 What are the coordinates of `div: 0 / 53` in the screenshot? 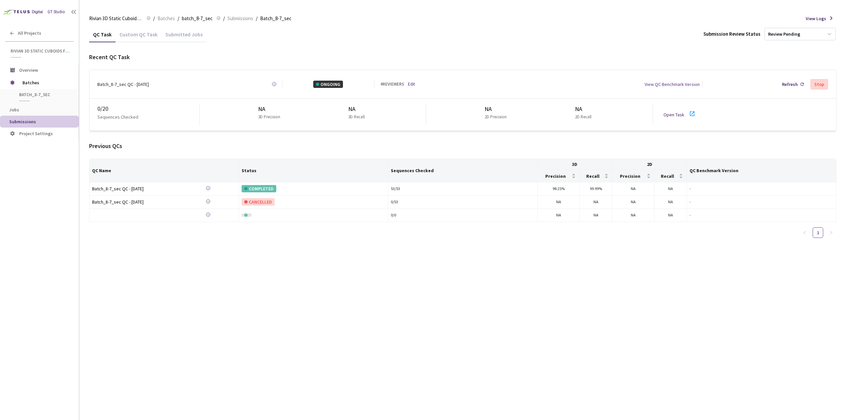 It's located at (463, 202).